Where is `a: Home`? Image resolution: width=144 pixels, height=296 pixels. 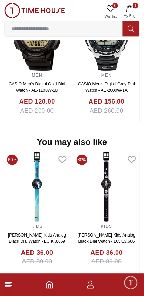
a: Home is located at coordinates (49, 285).